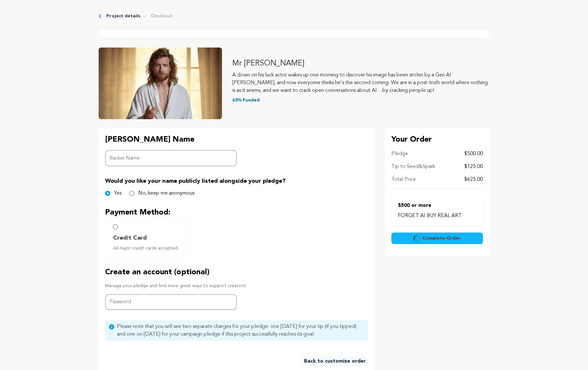  What do you see at coordinates (473, 180) in the screenshot?
I see `p: $625.00` at bounding box center [473, 180].